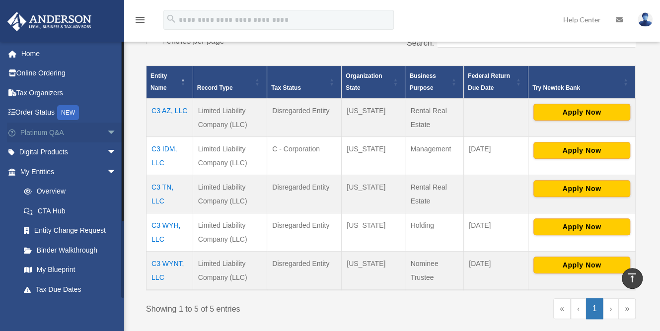 This screenshot has height=331, width=660. What do you see at coordinates (69, 54) in the screenshot?
I see `a: Home` at bounding box center [69, 54].